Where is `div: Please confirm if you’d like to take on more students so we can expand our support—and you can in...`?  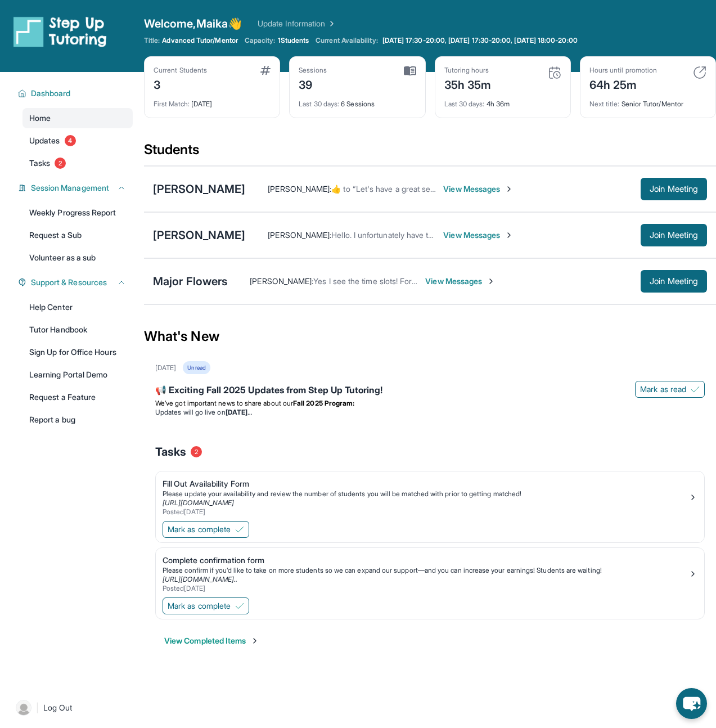
div: Please confirm if you’d like to take on more students so we can expand our support—and you can in... is located at coordinates (425, 570).